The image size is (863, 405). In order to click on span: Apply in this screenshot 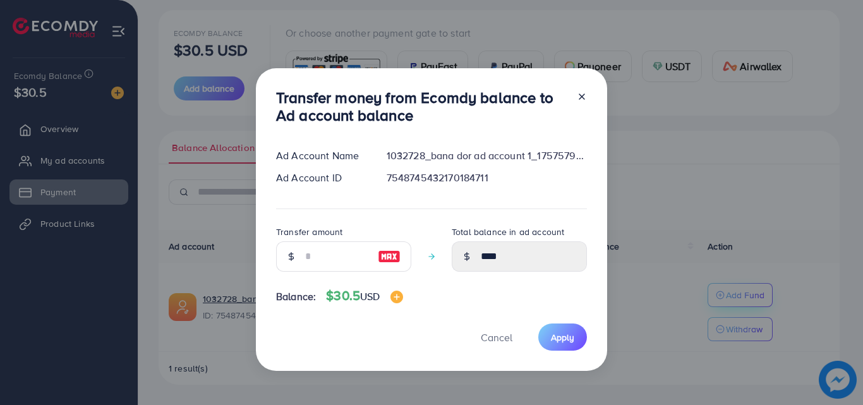, I will do `click(562, 337)`.